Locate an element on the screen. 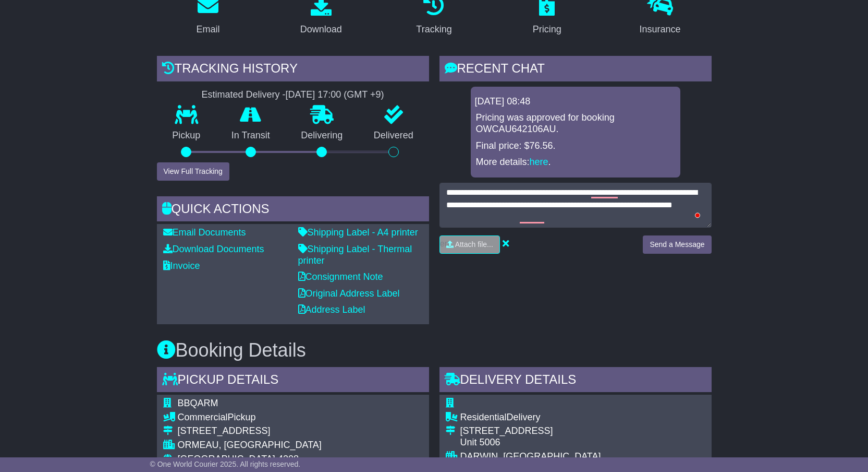 The image size is (868, 472). a: Invoice is located at coordinates (182, 266).